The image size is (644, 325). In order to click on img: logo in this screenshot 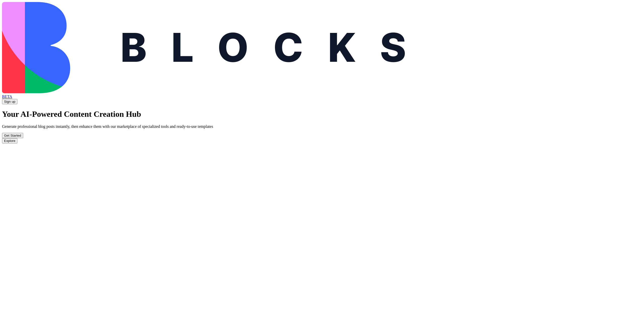, I will do `click(204, 48)`.